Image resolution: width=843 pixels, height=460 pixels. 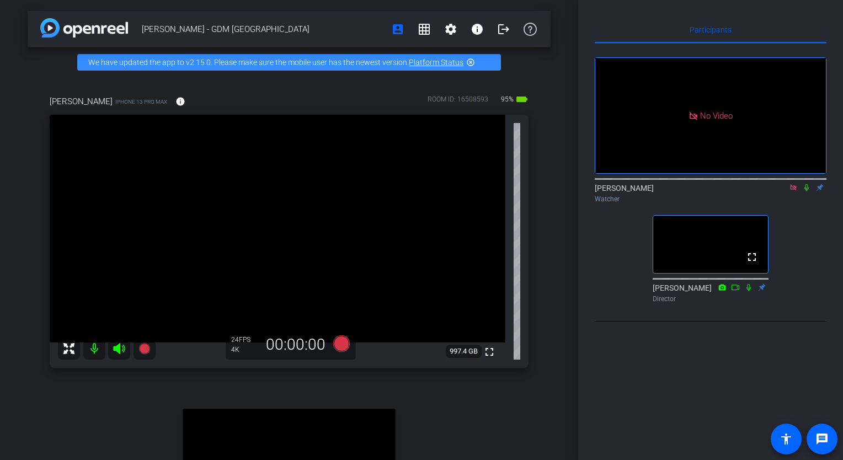 What do you see at coordinates (522, 99) in the screenshot?
I see `mat-icon: battery_std` at bounding box center [522, 99].